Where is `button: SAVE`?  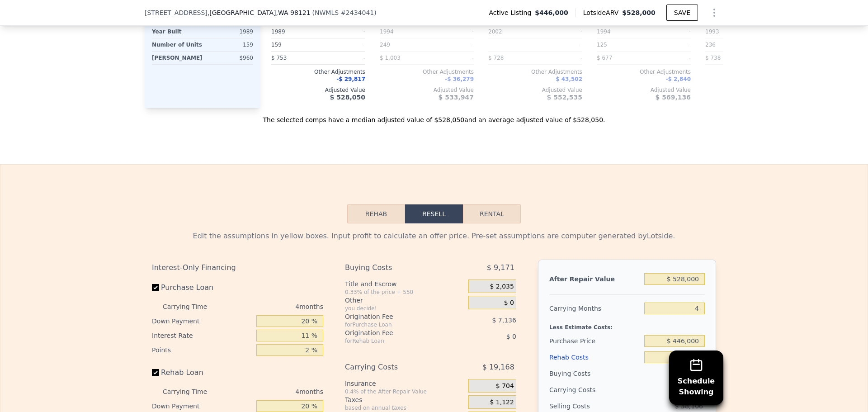 button: SAVE is located at coordinates (682, 12).